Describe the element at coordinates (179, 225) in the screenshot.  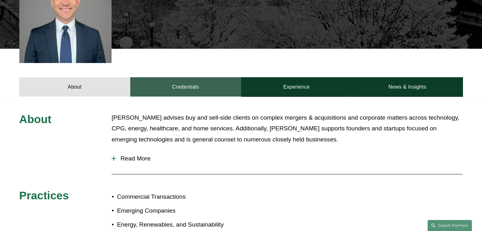
I see `p: Energy, Renewables, and Sustainability` at that location.